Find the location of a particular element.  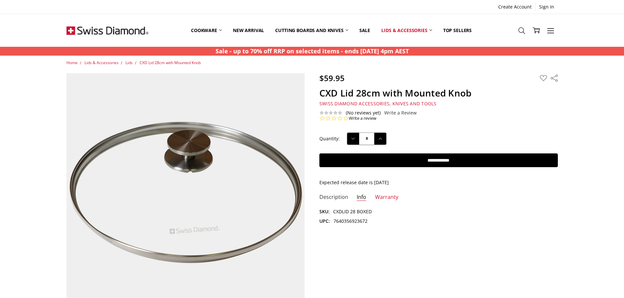

a: Description is located at coordinates (334, 197).